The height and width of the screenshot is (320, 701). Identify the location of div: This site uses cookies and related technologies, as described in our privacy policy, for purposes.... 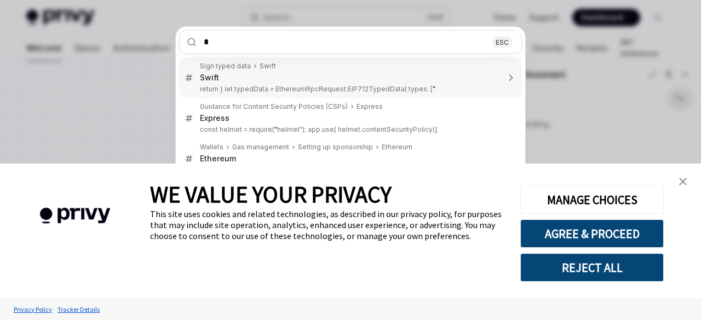
(327, 225).